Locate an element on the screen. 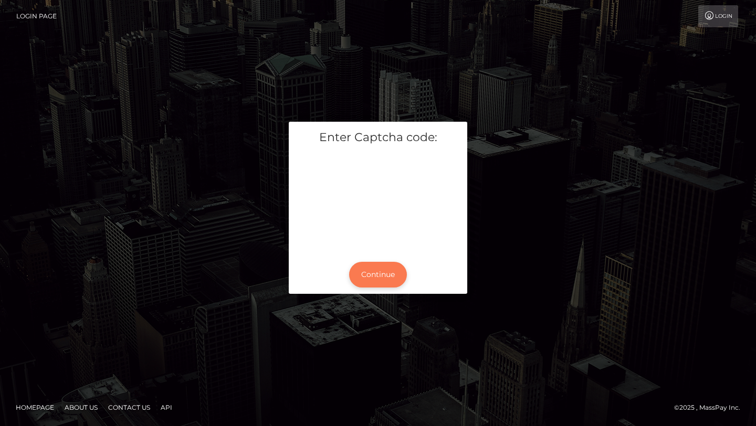 Image resolution: width=756 pixels, height=426 pixels. a: API is located at coordinates (166, 407).